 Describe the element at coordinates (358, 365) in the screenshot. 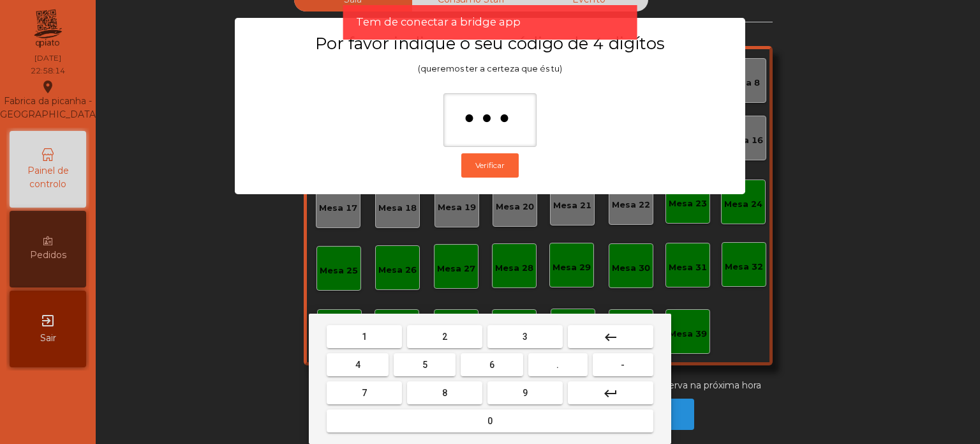

I see `button: 4` at that location.